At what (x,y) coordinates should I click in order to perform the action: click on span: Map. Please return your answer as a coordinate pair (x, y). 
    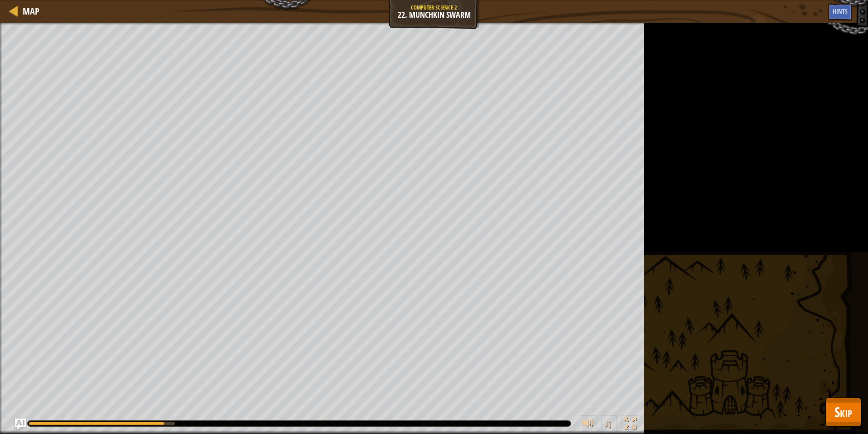
    Looking at the image, I should click on (31, 11).